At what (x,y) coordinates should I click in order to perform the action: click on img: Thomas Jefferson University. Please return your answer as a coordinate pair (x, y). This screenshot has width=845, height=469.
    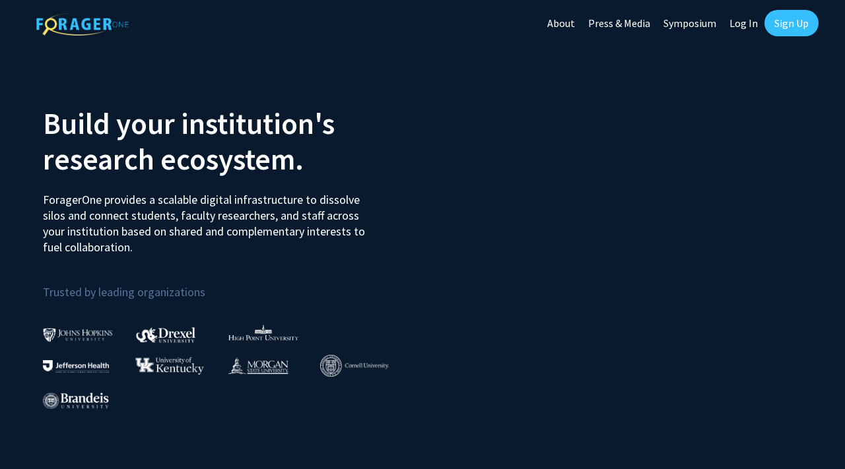
    Looking at the image, I should click on (76, 366).